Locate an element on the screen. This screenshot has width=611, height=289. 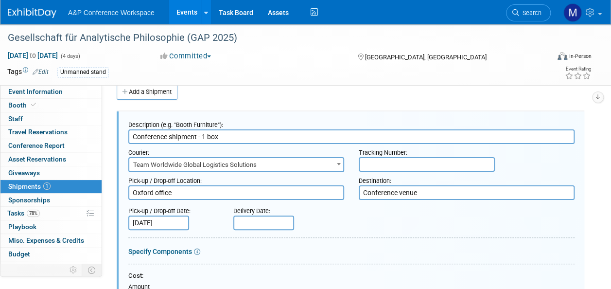
a: Sponsorships is located at coordinates (51, 200).